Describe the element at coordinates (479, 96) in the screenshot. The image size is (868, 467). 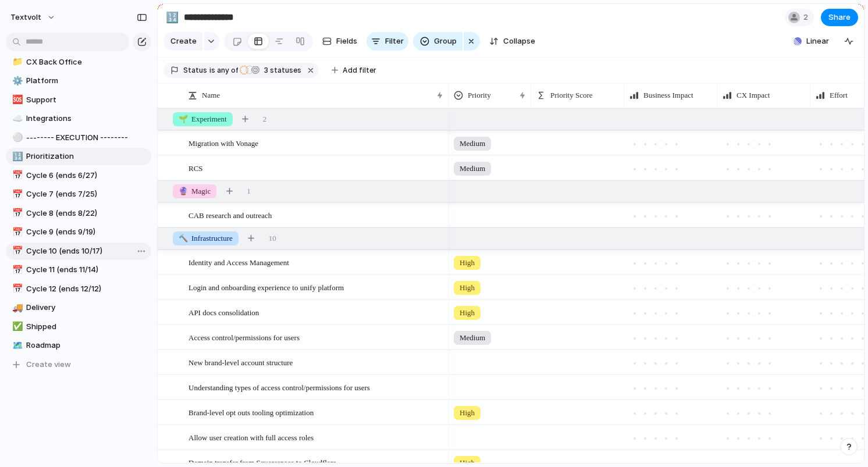
I see `span: Priority` at that location.